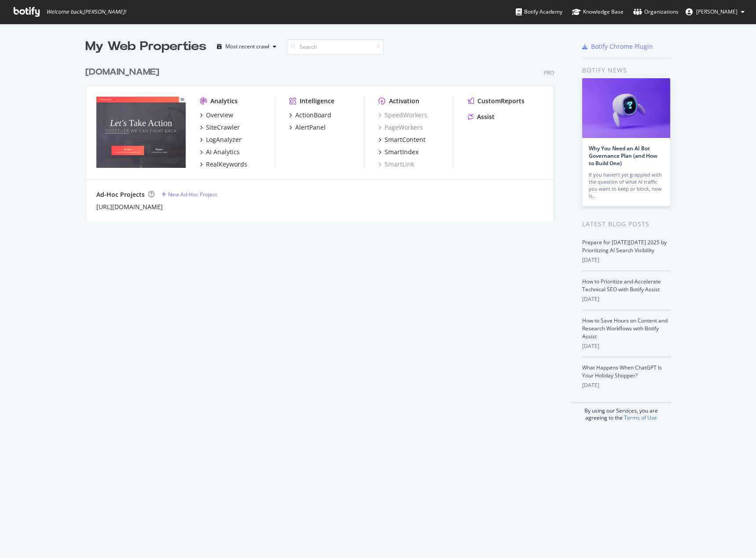 The height and width of the screenshot is (558, 756). Describe the element at coordinates (622, 46) in the screenshot. I see `div: Botify Chrome Plugin` at that location.